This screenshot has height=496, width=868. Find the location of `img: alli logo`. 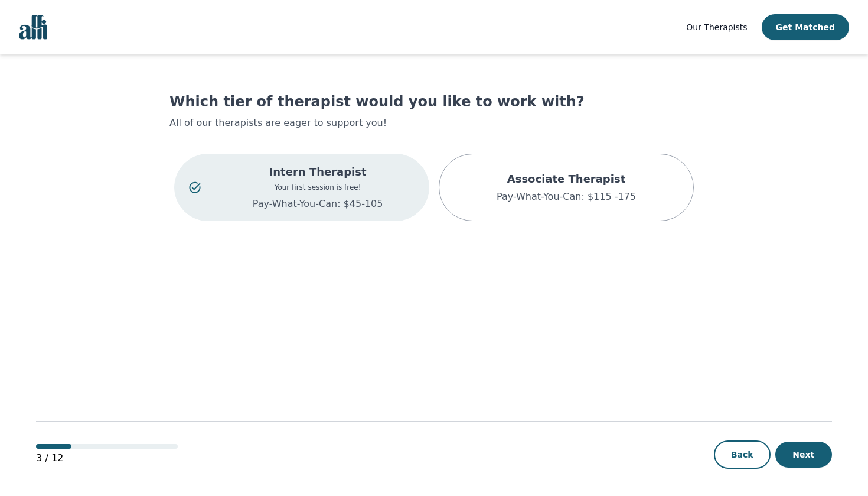

img: alli logo is located at coordinates (33, 27).